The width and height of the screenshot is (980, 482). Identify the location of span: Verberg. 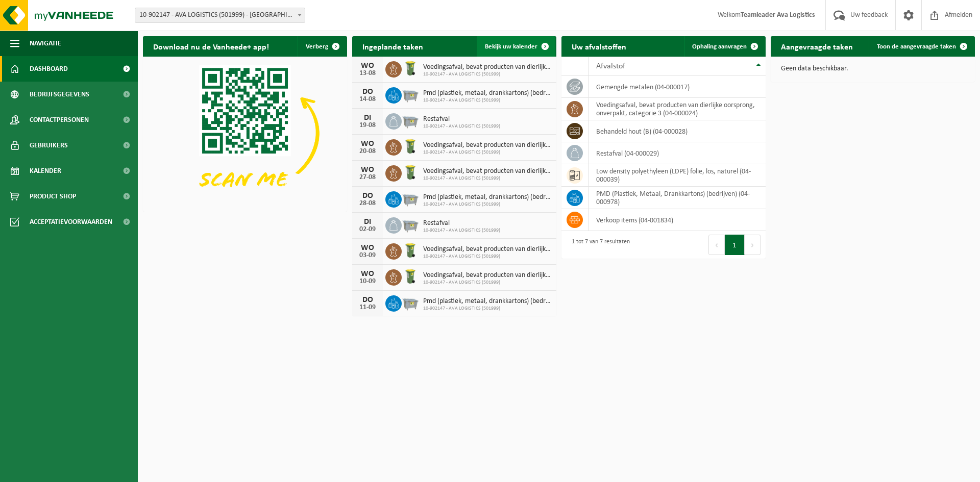
(317, 47).